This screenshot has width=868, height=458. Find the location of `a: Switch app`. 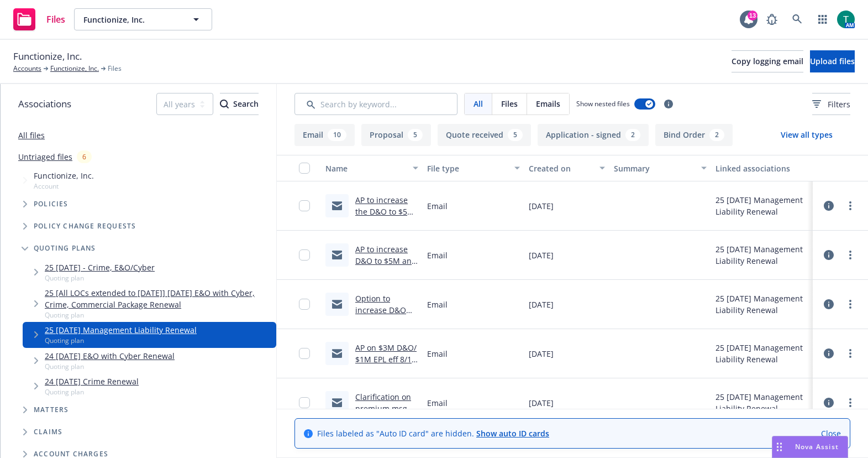

a: Switch app is located at coordinates (823, 19).